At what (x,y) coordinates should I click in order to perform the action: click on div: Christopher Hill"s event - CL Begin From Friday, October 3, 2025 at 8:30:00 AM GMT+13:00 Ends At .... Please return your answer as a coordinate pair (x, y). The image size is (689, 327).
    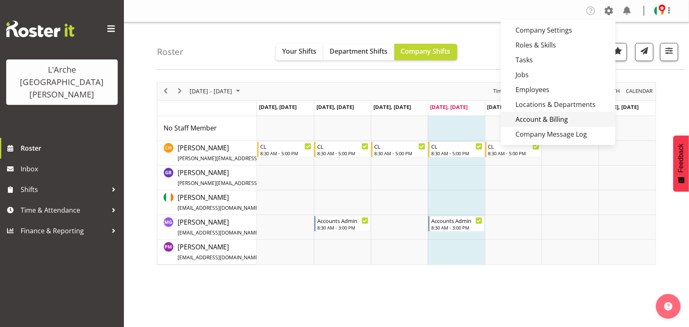
    Looking at the image, I should click on (513, 150).